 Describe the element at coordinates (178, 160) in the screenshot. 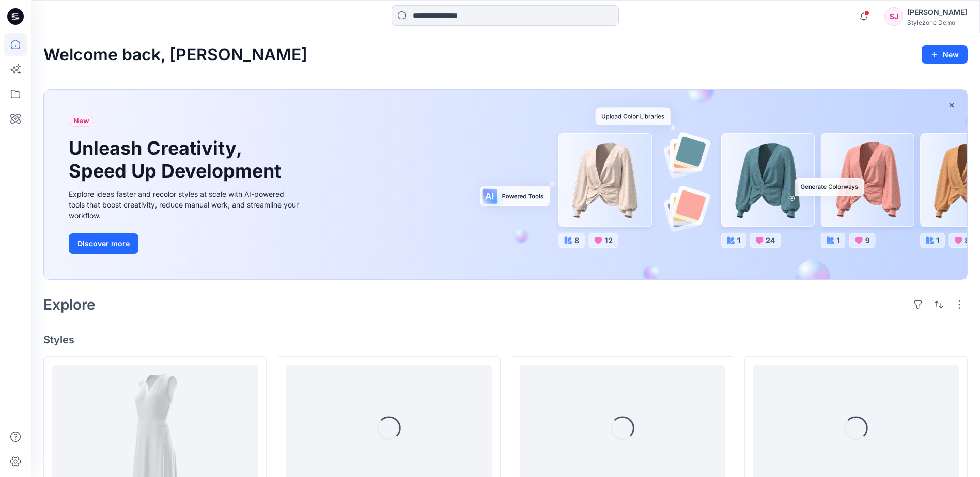

I see `h1: Unleash Creativity, Speed Up Development` at that location.